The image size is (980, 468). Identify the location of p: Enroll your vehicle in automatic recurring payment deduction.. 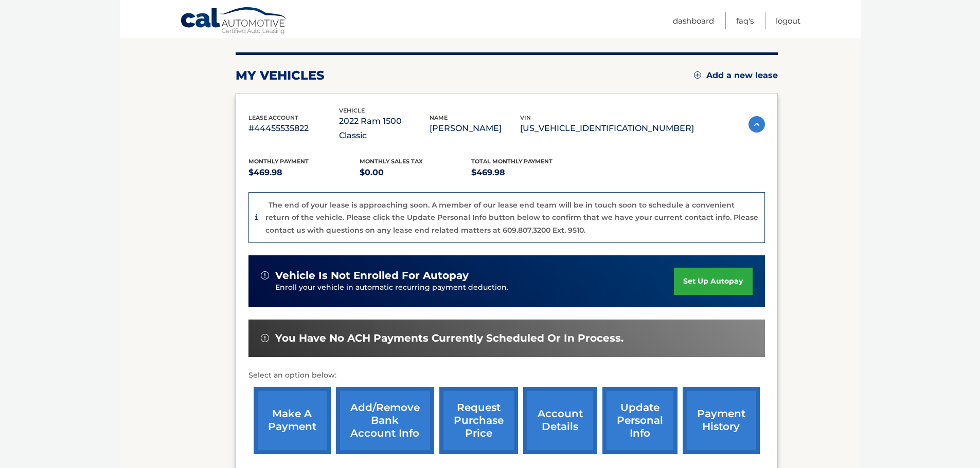
(475, 288).